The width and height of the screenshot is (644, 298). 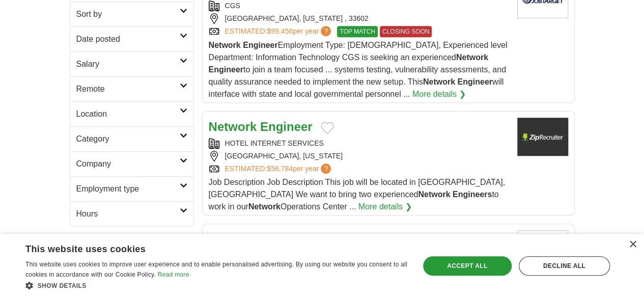 I want to click on div: Show details, so click(x=217, y=286).